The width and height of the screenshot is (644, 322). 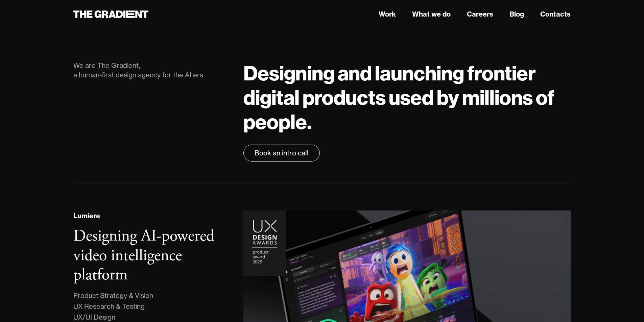 I want to click on h1: Designing and launching frontier digital products used by millions of people., so click(x=407, y=97).